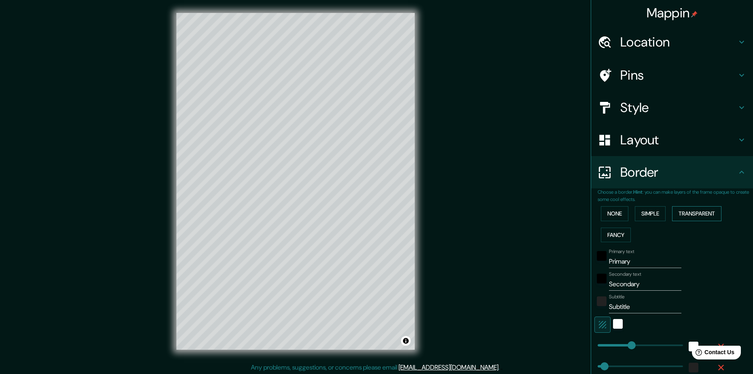  What do you see at coordinates (675, 196) in the screenshot?
I see `p: Choose a border. : you can make layers of the frame opaque to create some cool effects.` at bounding box center [675, 196].